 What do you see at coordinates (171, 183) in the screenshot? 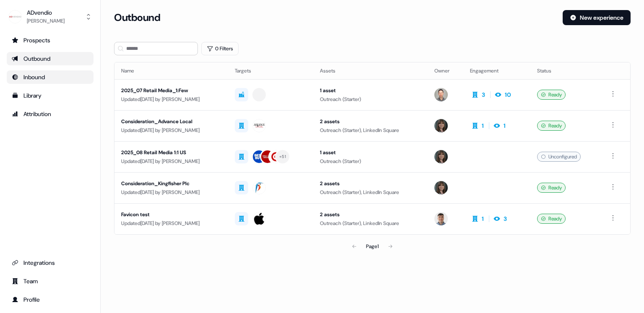
I see `div: Consideration_Kingfisher Plc` at bounding box center [171, 183].